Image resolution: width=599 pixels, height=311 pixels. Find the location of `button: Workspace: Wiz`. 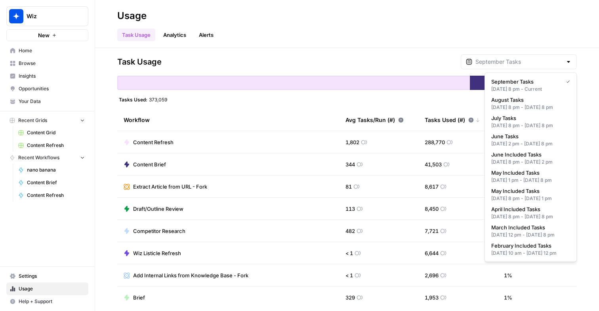

button: Workspace: Wiz is located at coordinates (47, 16).